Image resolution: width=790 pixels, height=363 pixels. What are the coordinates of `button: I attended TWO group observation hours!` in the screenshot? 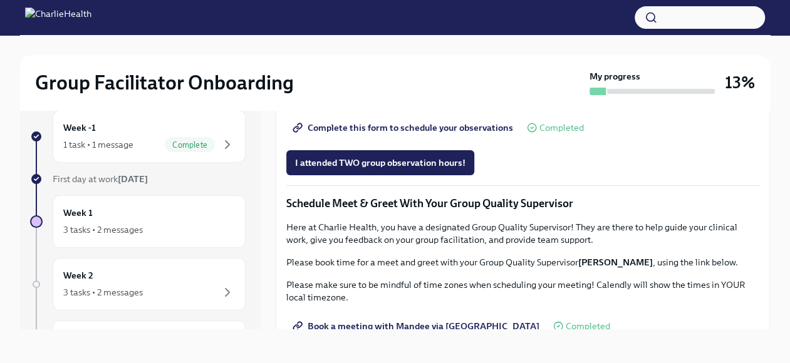 It's located at (380, 163).